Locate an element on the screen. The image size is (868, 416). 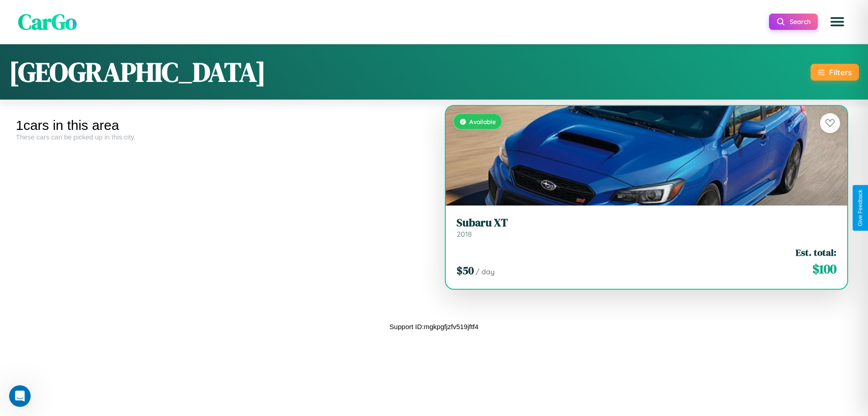
span: $ 100 is located at coordinates (824, 269).